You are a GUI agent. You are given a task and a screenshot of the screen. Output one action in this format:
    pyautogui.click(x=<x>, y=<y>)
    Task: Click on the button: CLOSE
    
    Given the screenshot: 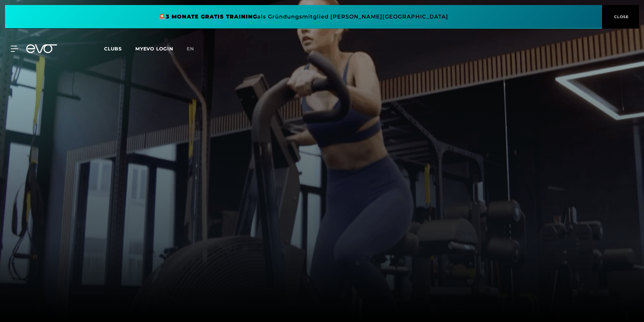 What is the action you would take?
    pyautogui.click(x=621, y=16)
    